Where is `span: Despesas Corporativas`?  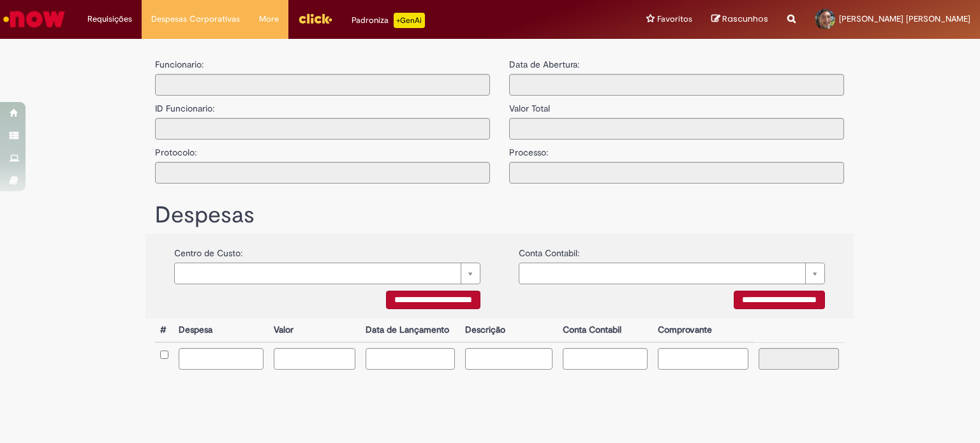 span: Despesas Corporativas is located at coordinates (196, 19).